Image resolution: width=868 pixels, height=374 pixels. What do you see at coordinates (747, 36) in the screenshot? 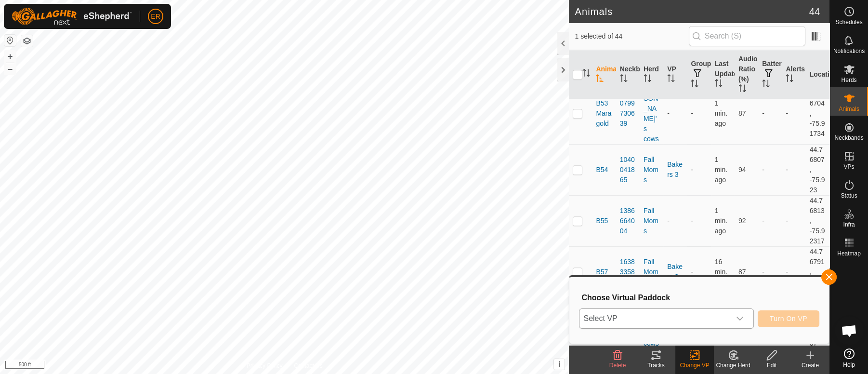
I see `input: Search (S)` at bounding box center [747, 36].